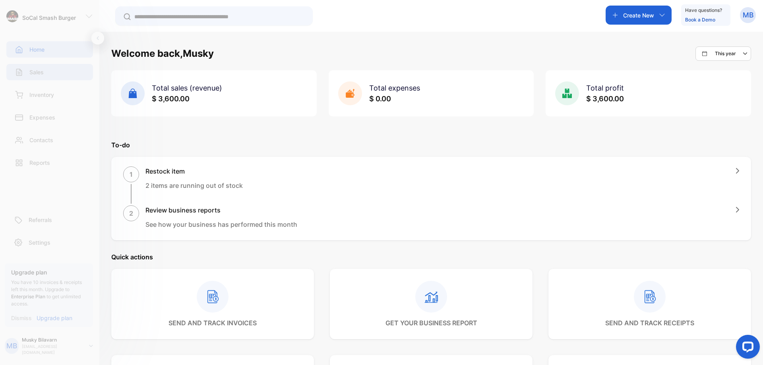 Image resolution: width=763 pixels, height=365 pixels. Describe the element at coordinates (40, 163) in the screenshot. I see `p: Reports` at that location.